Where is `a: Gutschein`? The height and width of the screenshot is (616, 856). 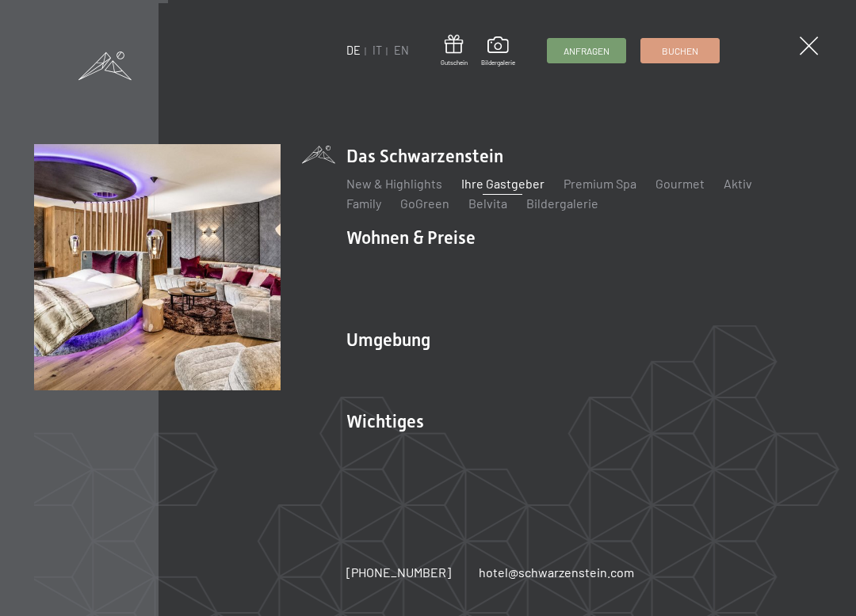 a: Gutschein is located at coordinates (454, 51).